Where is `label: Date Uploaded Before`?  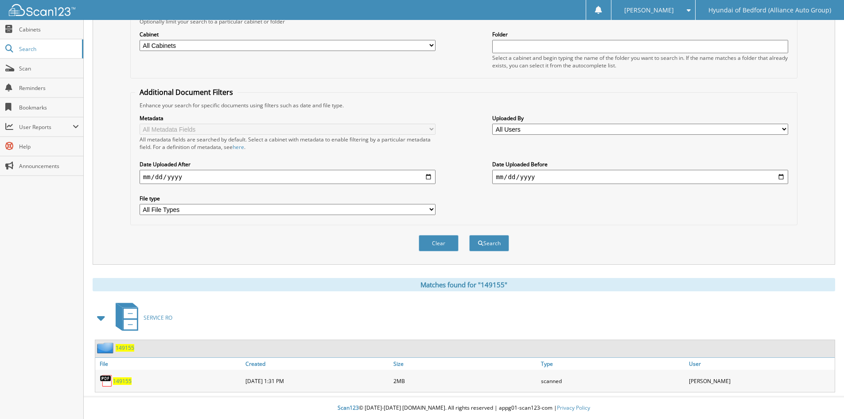
label: Date Uploaded Before is located at coordinates (640, 164).